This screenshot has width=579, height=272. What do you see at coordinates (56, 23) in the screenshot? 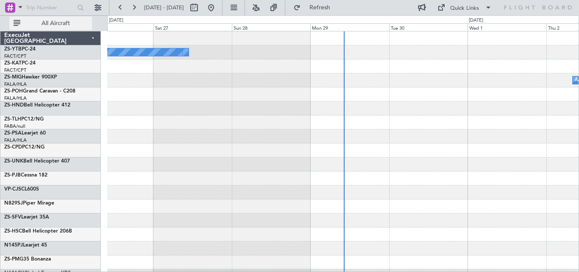
I see `span: All Aircraft` at bounding box center [56, 23].